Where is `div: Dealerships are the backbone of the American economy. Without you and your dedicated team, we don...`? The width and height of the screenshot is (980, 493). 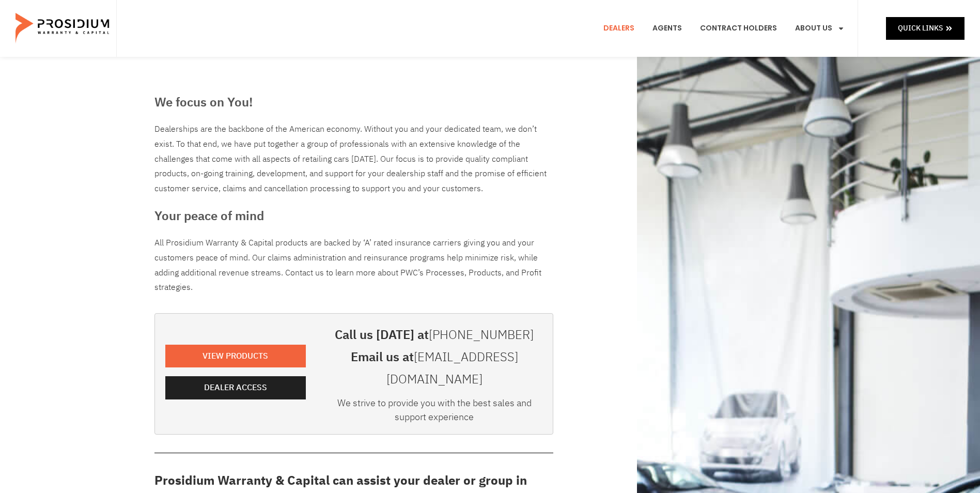 div: Dealerships are the backbone of the American economy. Without you and your dedicated team, we don... is located at coordinates (354, 159).